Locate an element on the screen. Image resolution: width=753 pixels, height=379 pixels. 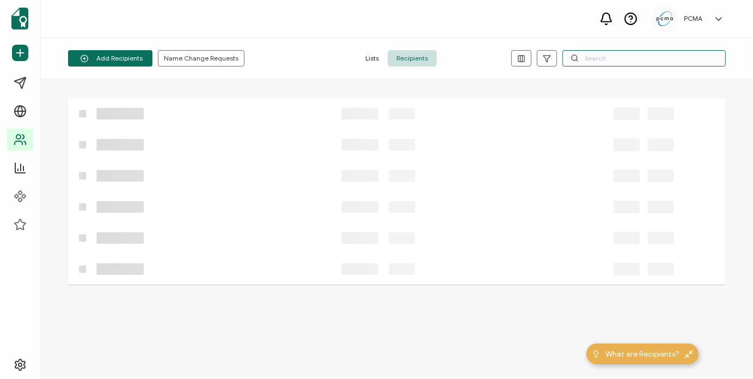
div: Chat Widget is located at coordinates (662, 317).